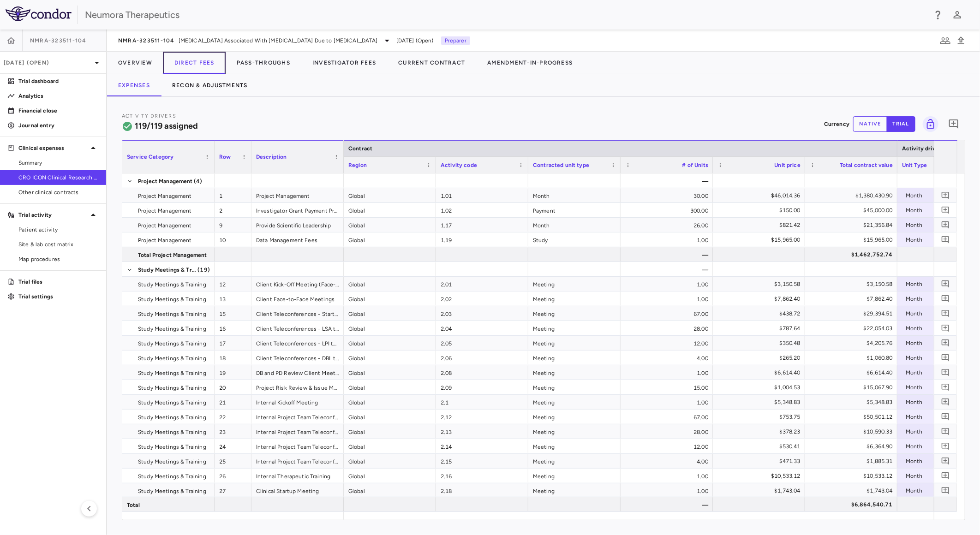  Describe the element at coordinates (297, 490) in the screenshot. I see `div: Clinical Startup Meeting` at that location.